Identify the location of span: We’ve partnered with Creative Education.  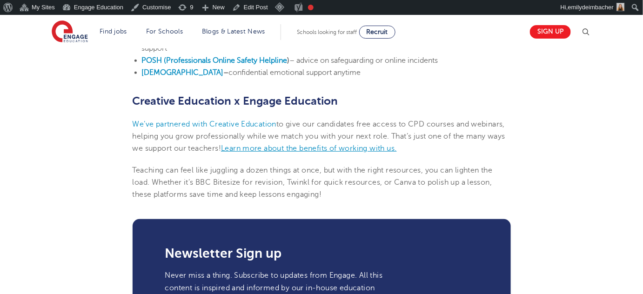
(205, 124).